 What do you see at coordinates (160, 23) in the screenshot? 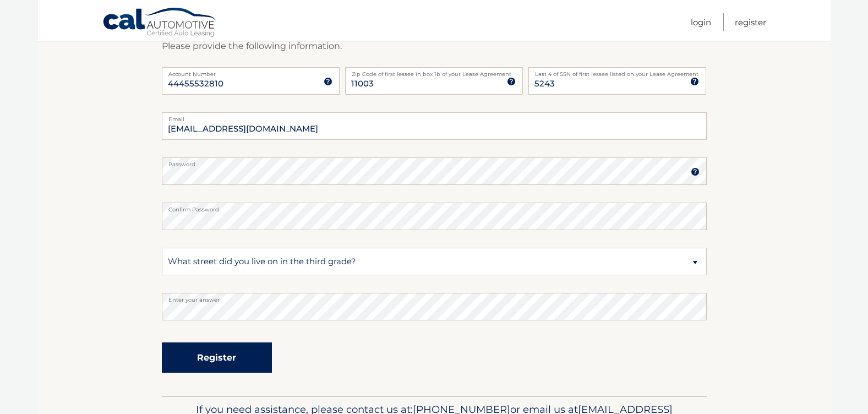
I see `a: Cal Automotive` at bounding box center [160, 23].